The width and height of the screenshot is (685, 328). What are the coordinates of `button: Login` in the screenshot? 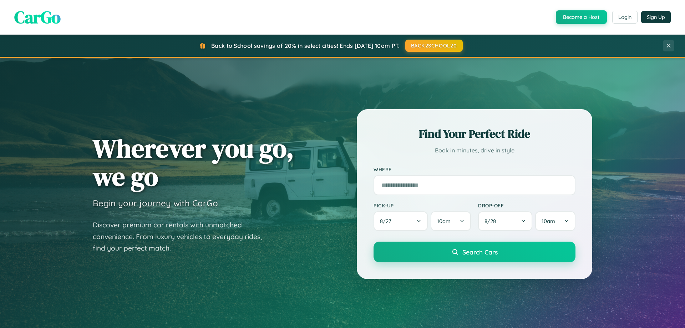 It's located at (625, 17).